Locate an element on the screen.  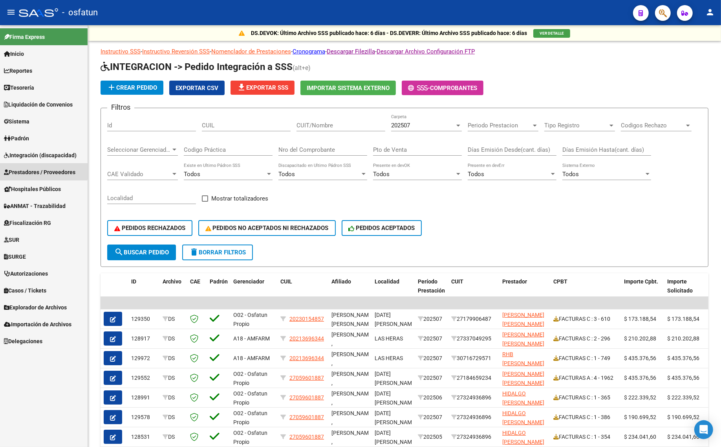
span: CAE is located at coordinates (195, 281).